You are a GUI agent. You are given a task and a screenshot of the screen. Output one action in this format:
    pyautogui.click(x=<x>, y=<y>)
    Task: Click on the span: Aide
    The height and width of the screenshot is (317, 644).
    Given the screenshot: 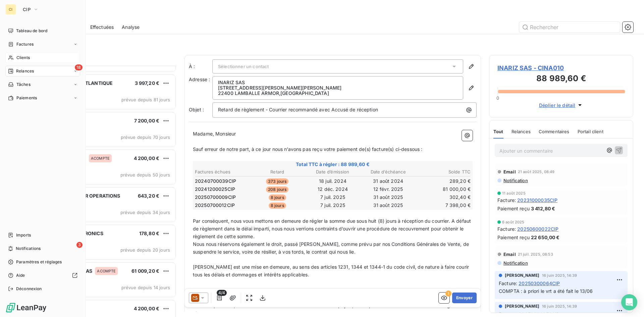 What is the action you would take?
    pyautogui.click(x=21, y=275)
    